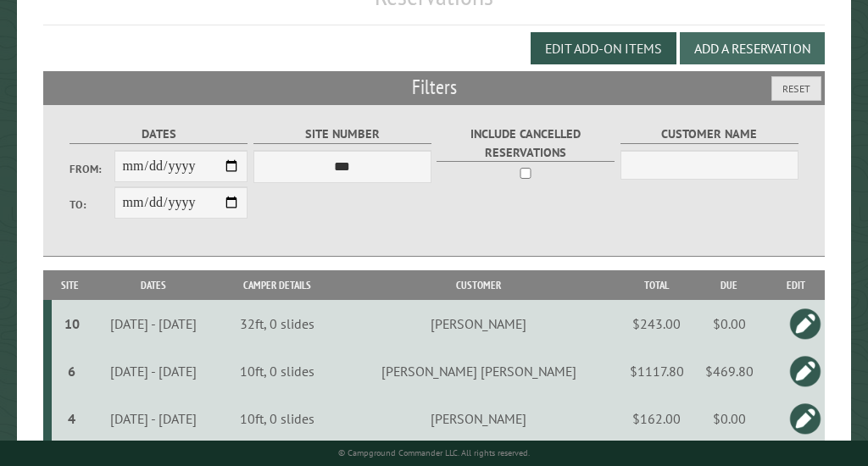 Image resolution: width=868 pixels, height=466 pixels. Describe the element at coordinates (796, 285) in the screenshot. I see `th: Edit` at that location.